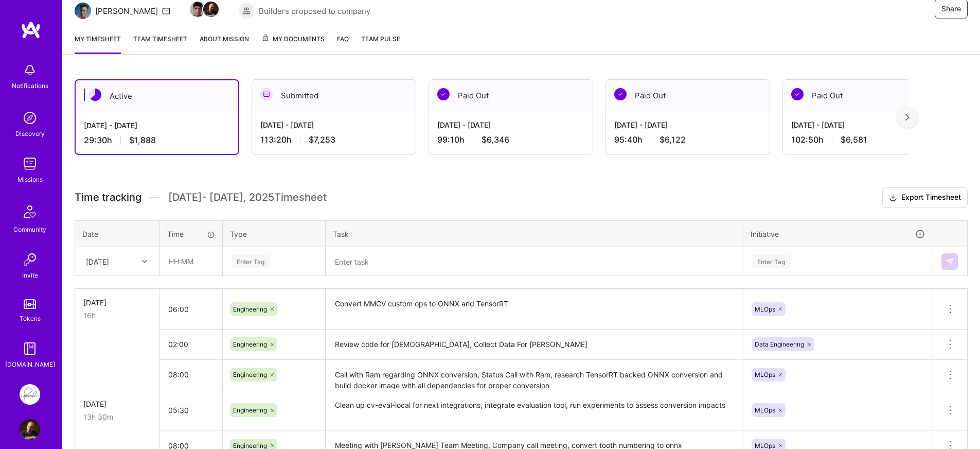 The height and width of the screenshot is (449, 980). What do you see at coordinates (143, 140) in the screenshot?
I see `span: $1,888` at bounding box center [143, 140].